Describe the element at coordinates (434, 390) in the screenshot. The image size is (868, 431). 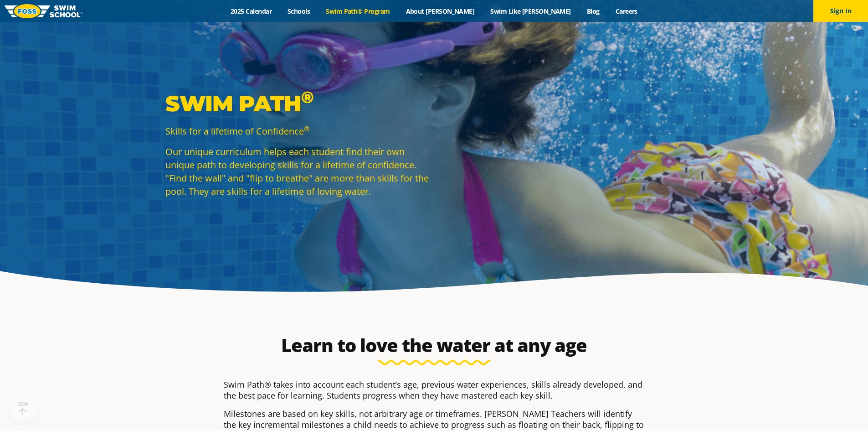
I see `p: Swim Path® takes into account each student’s age, previous water experiences, skills already deve...` at that location.